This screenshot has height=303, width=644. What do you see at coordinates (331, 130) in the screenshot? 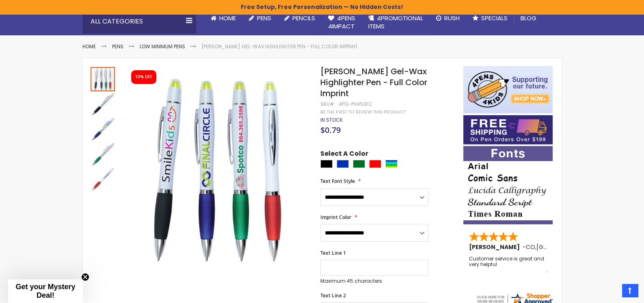
I see `span: $0.79` at bounding box center [331, 130].